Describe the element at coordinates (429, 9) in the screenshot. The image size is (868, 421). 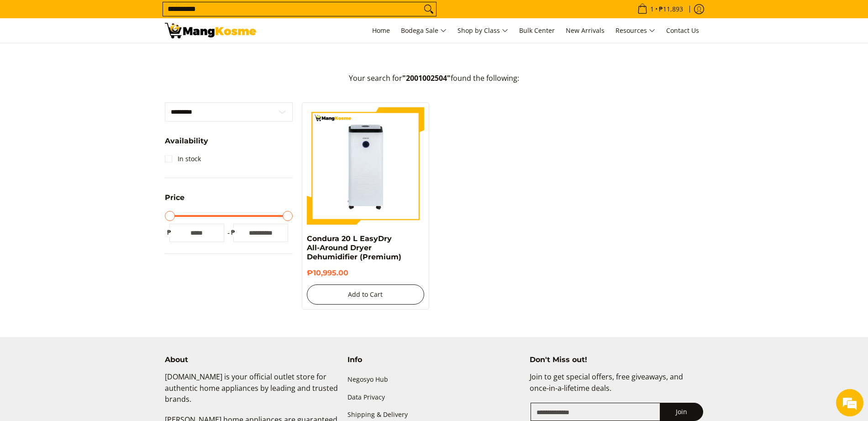
I see `button: Search` at that location.